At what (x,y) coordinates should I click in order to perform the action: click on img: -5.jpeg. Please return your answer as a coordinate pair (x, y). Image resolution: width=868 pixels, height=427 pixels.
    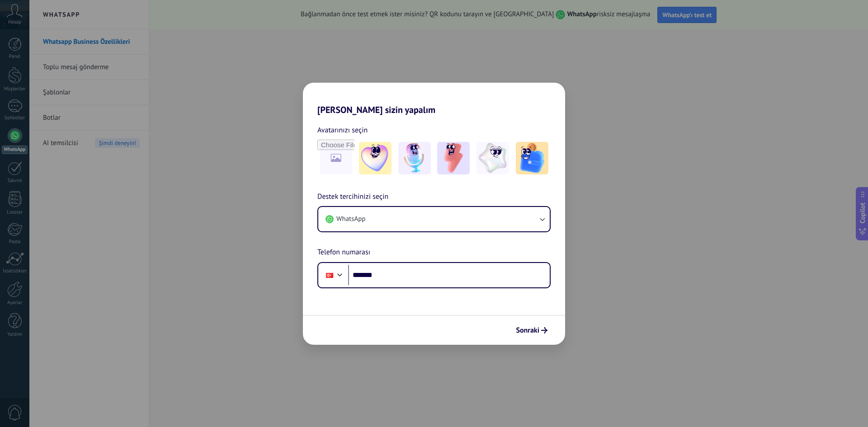
    Looking at the image, I should click on (532, 158).